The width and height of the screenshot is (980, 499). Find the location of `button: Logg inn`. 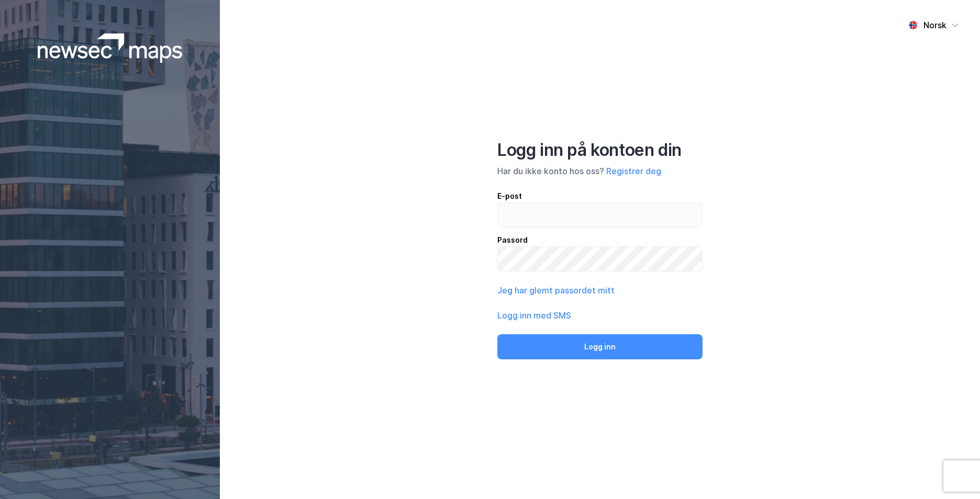

button: Logg inn is located at coordinates (600, 346).